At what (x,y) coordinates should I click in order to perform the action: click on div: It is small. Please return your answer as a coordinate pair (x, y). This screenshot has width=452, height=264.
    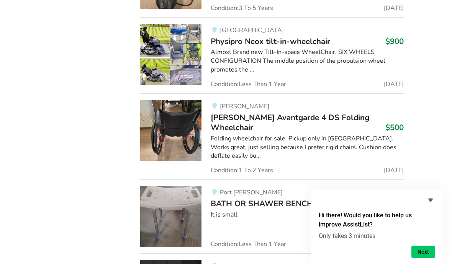
    Looking at the image, I should click on (307, 215).